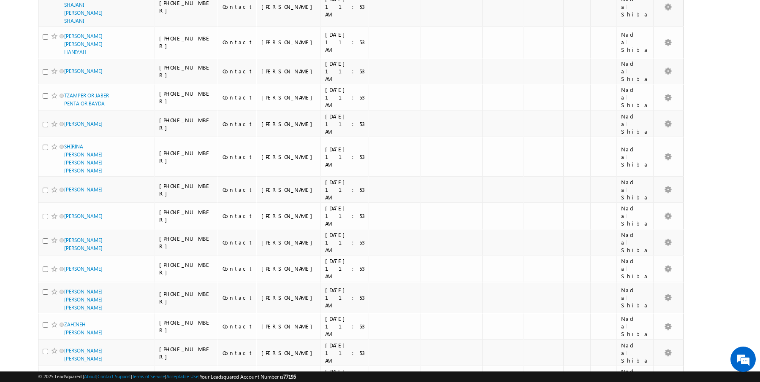 This screenshot has height=382, width=760. I want to click on em: Start Chat, so click(134, 266).